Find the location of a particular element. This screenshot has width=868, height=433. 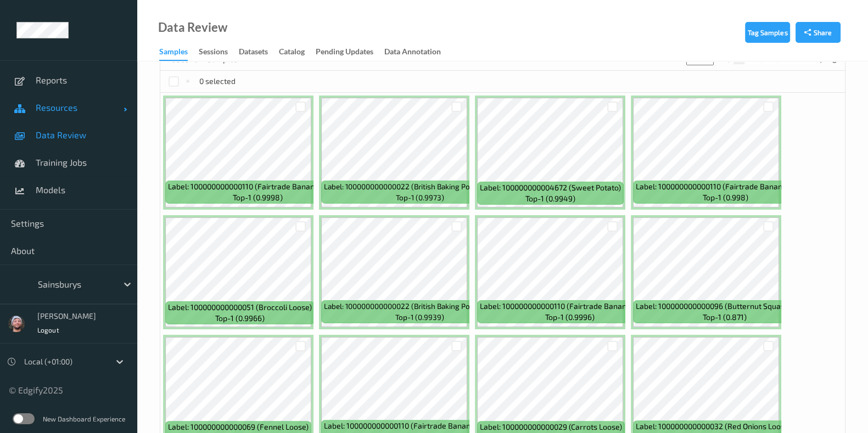

div: Sessions is located at coordinates (213, 52).